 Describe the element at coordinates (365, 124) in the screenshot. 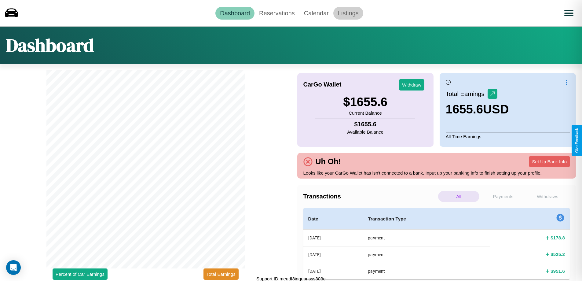

I see `h4: $ 1655.6` at that location.